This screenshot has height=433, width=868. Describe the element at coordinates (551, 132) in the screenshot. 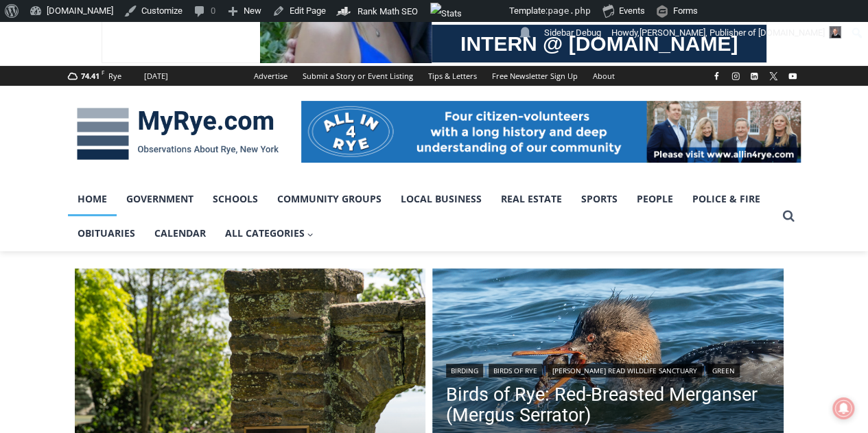

I see `img: All in for Rye` at that location.